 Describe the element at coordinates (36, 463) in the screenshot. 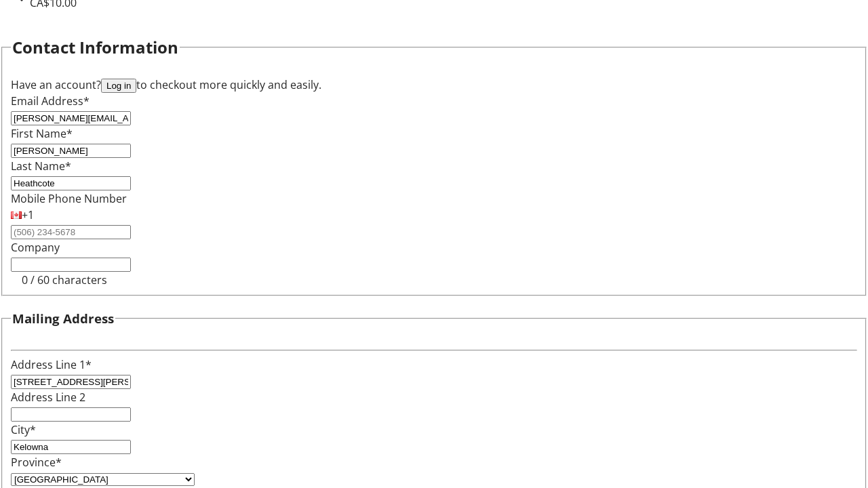

I see `label: Province*` at that location.